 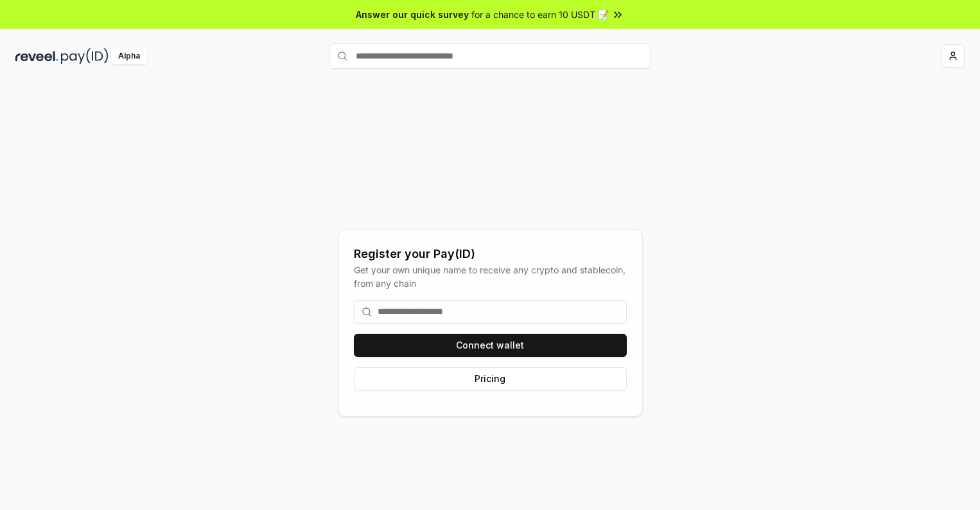 What do you see at coordinates (490, 276) in the screenshot?
I see `div: Get your own unique name to receive any crypto and stablecoin, from any chain` at bounding box center [490, 276].